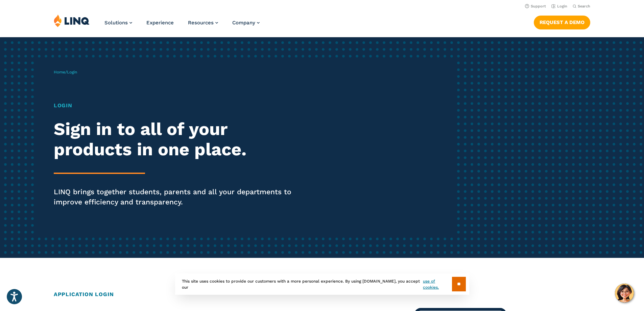 This screenshot has height=311, width=644. Describe the element at coordinates (177, 197) in the screenshot. I see `p: LINQ brings together students, parents and all your departments to improve efficiency and transpa...` at that location.